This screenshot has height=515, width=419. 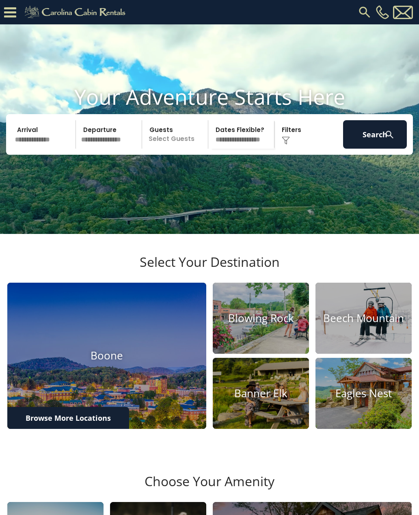 What do you see at coordinates (76, 12) in the screenshot?
I see `img: Khaki-logo.png` at bounding box center [76, 12].